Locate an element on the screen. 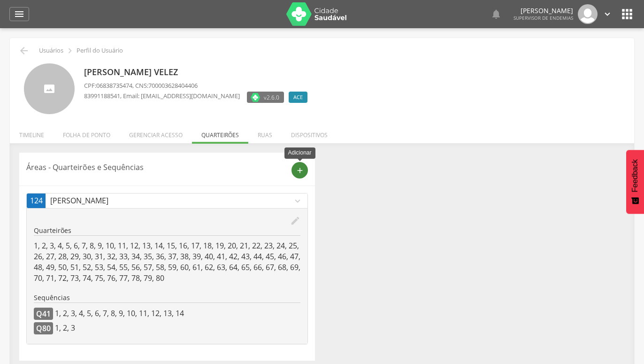  p: Usuários is located at coordinates (51, 50).